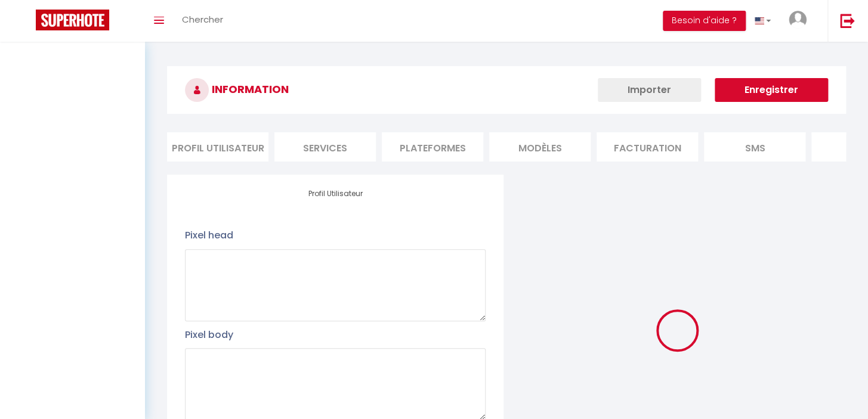 The width and height of the screenshot is (868, 419). Describe the element at coordinates (647, 147) in the screenshot. I see `li: Facturation` at that location.